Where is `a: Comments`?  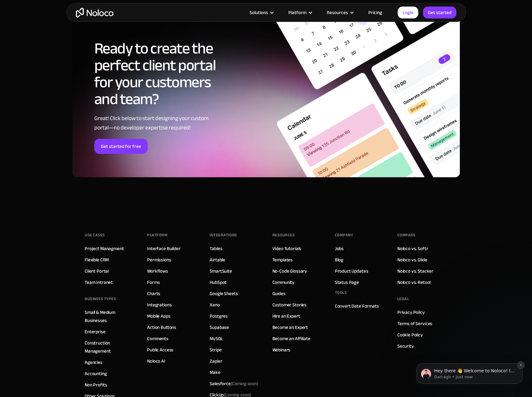
a: Comments is located at coordinates (158, 339).